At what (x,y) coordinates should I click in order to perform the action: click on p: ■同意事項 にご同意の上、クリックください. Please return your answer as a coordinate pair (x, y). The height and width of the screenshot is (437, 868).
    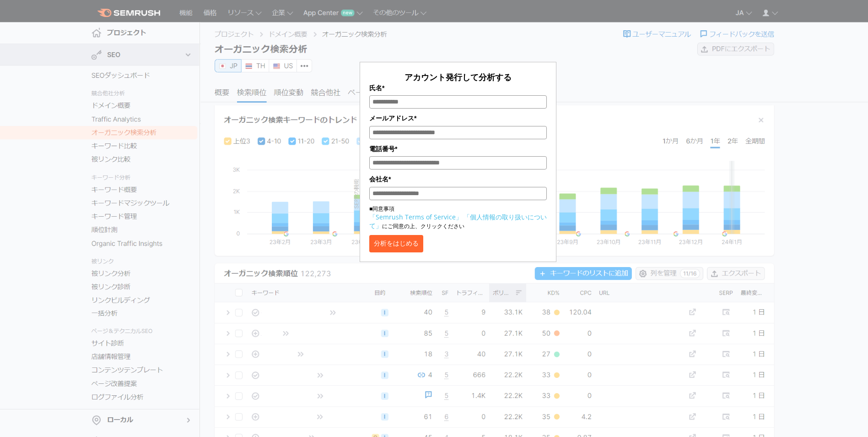
    Looking at the image, I should click on (458, 218).